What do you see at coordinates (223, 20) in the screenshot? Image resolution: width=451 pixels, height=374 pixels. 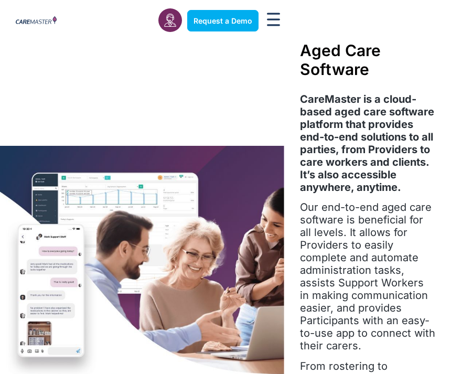 I see `span: Request a Demo` at bounding box center [223, 20].